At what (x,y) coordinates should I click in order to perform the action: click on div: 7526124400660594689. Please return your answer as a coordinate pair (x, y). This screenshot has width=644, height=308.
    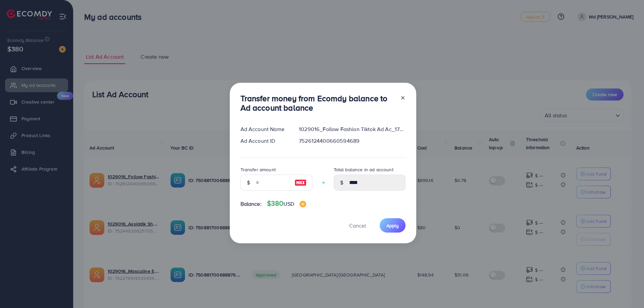
    Looking at the image, I should click on (352, 141).